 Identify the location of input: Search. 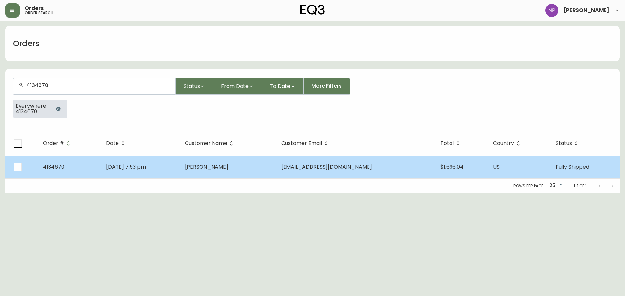
(98, 85).